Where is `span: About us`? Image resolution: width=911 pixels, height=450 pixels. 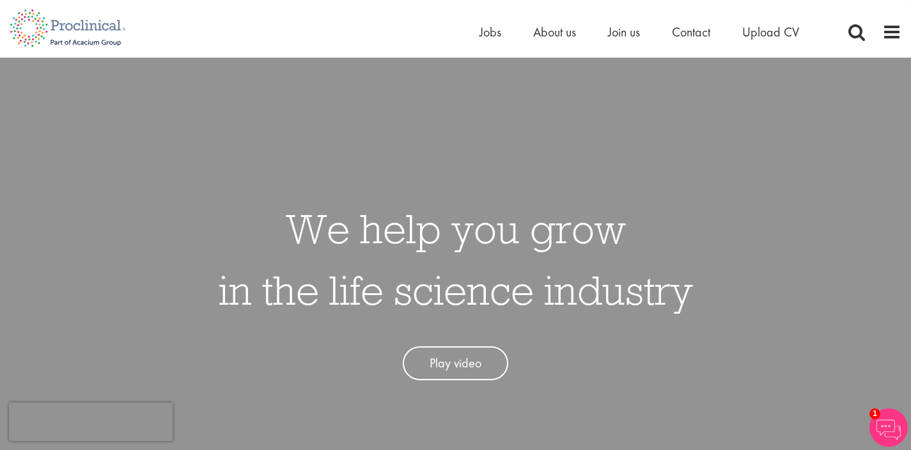
span: About us is located at coordinates (555, 32).